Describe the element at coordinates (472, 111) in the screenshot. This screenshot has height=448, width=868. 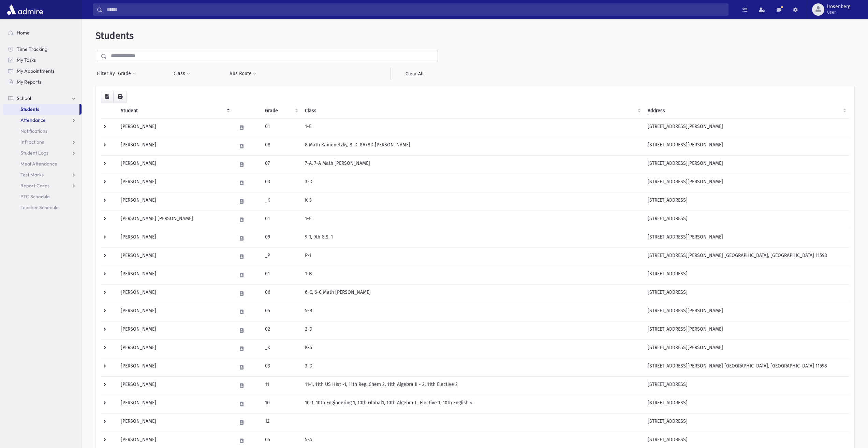
I see `th: Class: activate to sort column ascending` at that location.